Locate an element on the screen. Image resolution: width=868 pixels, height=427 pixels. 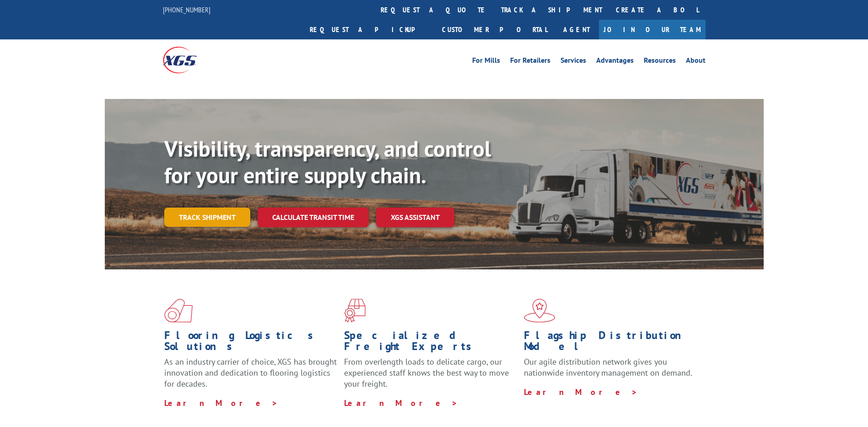
a: Request a pickup is located at coordinates (368, 30).